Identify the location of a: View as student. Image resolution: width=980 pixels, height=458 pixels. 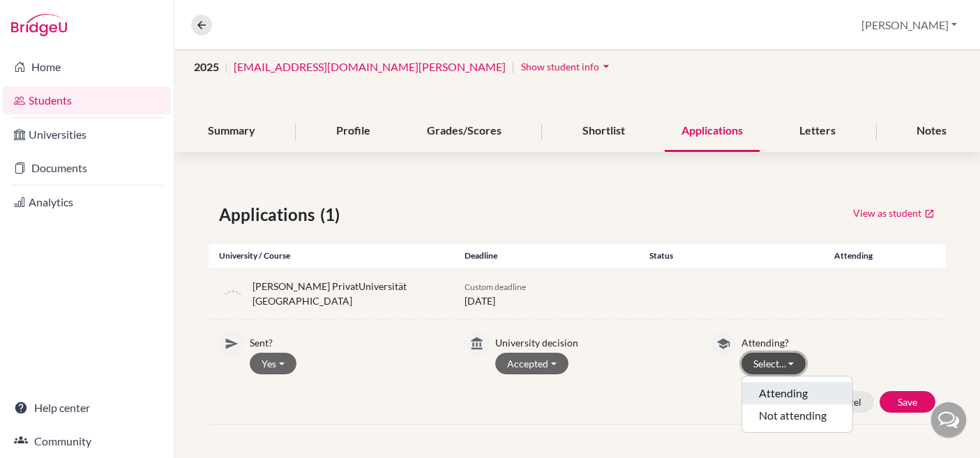
(894, 213).